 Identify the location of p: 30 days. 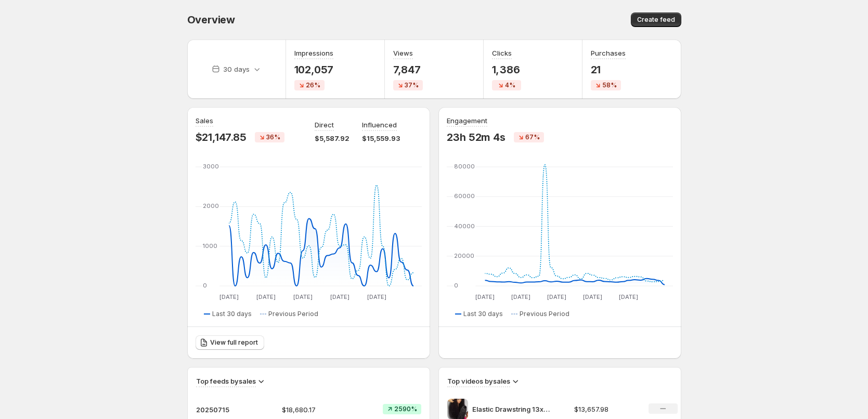
(236, 69).